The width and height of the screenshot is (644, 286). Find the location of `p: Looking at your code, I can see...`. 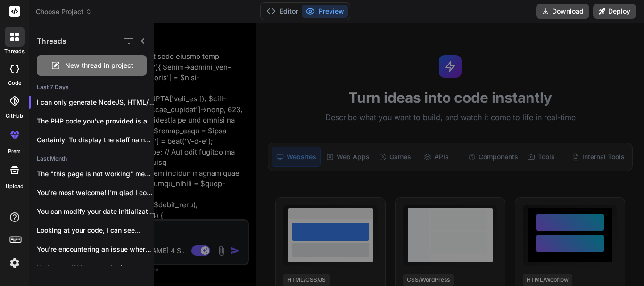

p: Looking at your code, I can see... is located at coordinates (96, 230).